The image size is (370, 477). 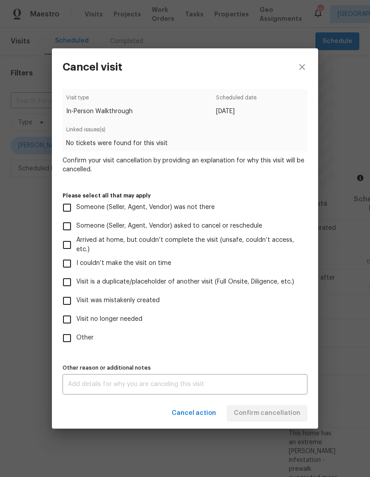 What do you see at coordinates (302, 67) in the screenshot?
I see `button: close` at bounding box center [302, 67].